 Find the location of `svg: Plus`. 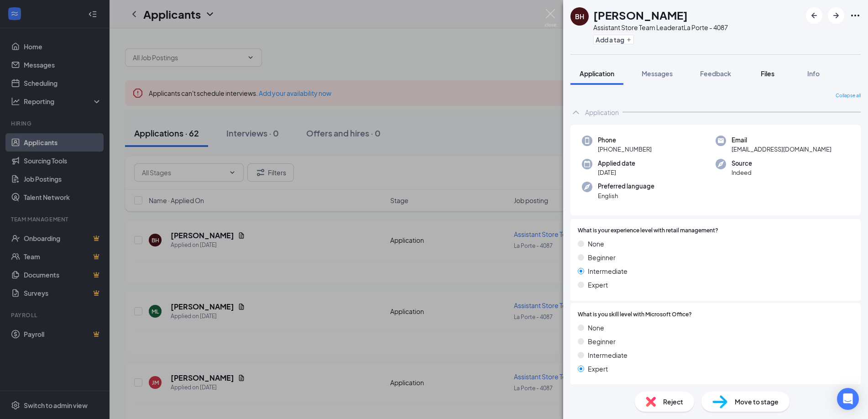

svg: Plus is located at coordinates (629, 40).